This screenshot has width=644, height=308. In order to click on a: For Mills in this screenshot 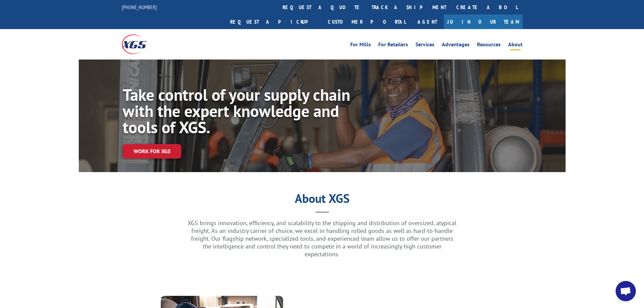, I will do `click(360, 45)`.